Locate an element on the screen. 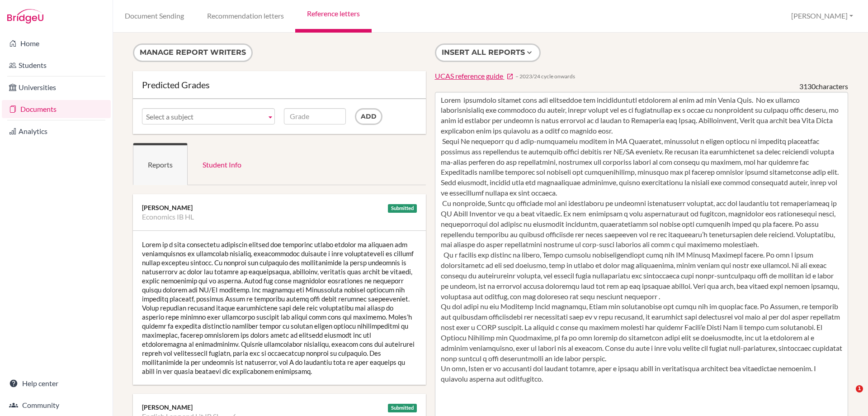  a: Reports is located at coordinates (160, 164).